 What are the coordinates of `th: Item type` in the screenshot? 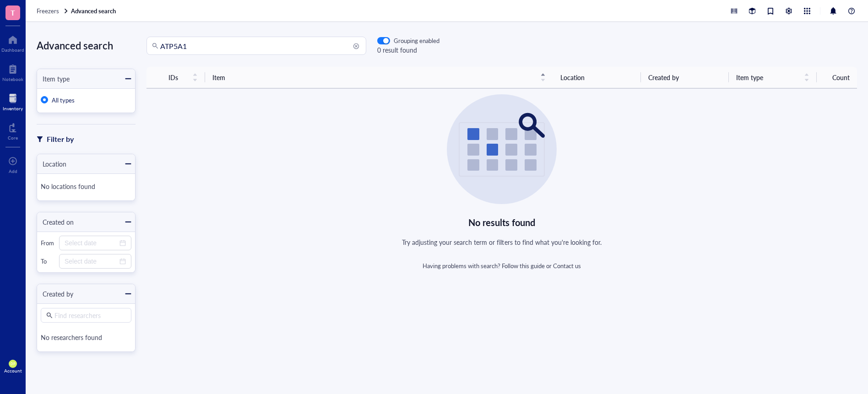 It's located at (773, 77).